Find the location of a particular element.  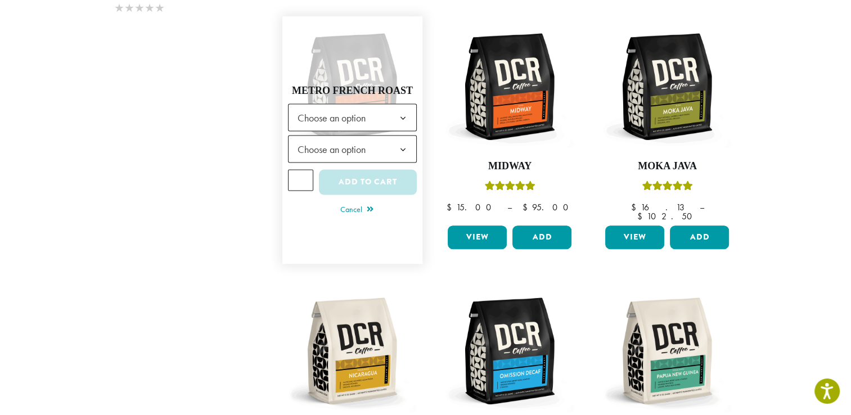

bdi: 102.50 is located at coordinates (667, 216).